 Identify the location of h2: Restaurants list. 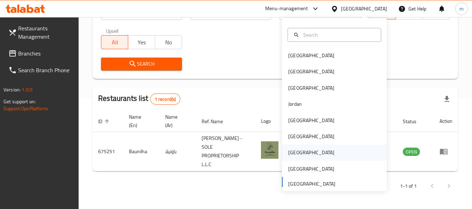
(139, 99).